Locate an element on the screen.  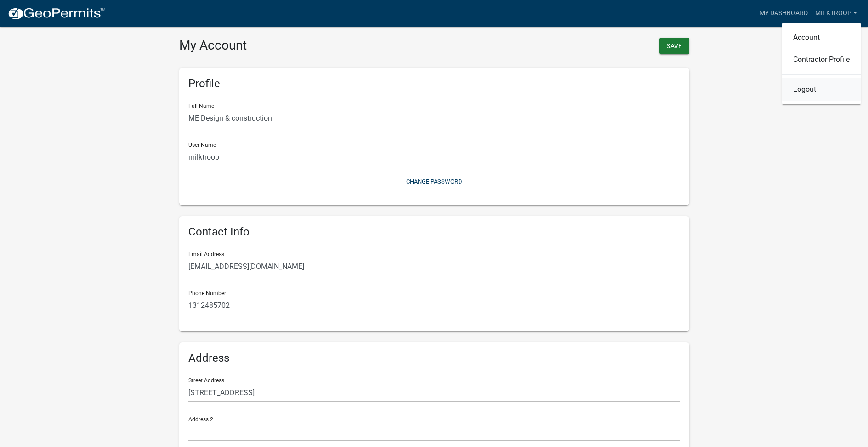
a: milktroop is located at coordinates (835, 13).